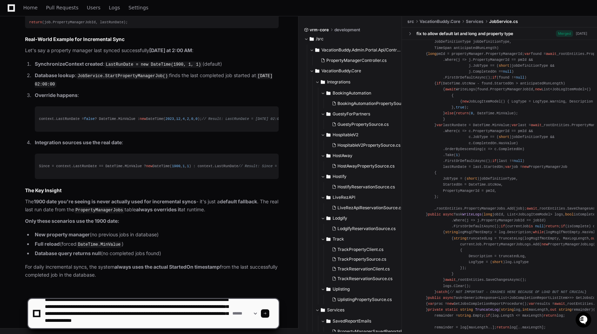 The height and width of the screenshot is (334, 597). What do you see at coordinates (367, 135) in the screenshot?
I see `button: HospitableV2` at bounding box center [367, 135].